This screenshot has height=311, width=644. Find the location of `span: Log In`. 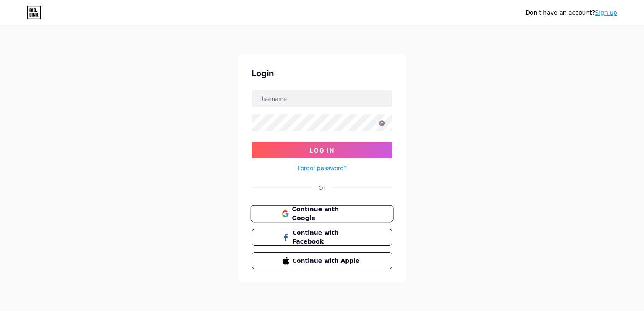

span: Log In is located at coordinates (322, 150).